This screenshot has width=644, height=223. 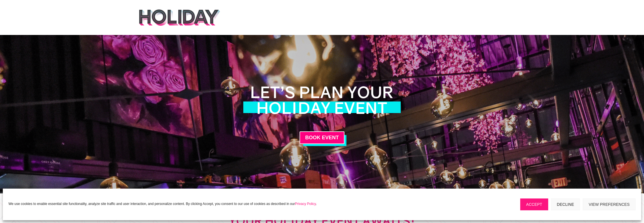 What do you see at coordinates (162, 204) in the screenshot?
I see `p: We use cookies to enable essential site functionality, analyze site traffic and user interaction,...` at bounding box center [162, 204].